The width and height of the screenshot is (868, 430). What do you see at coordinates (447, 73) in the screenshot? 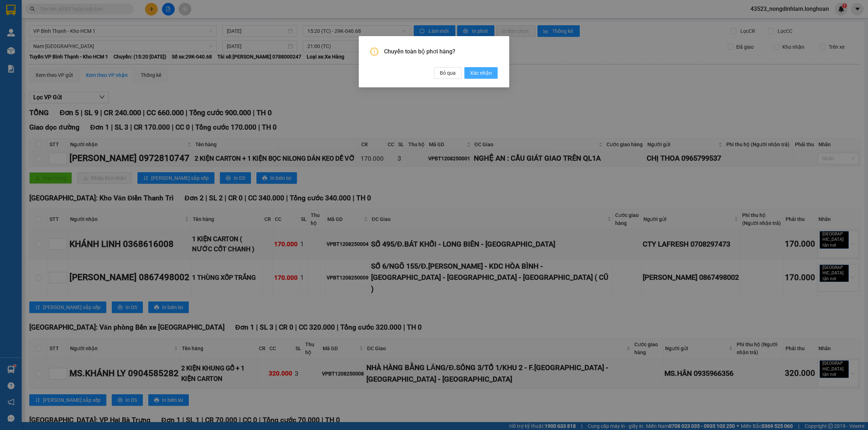
I see `button: Bỏ qua` at bounding box center [447, 73].